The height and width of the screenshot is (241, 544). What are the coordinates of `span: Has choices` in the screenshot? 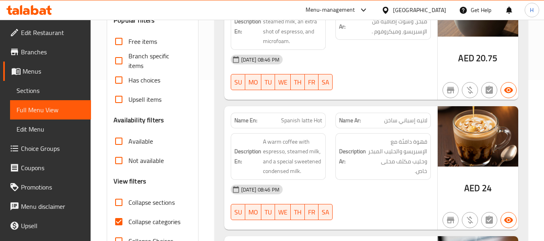 It's located at (144, 80).